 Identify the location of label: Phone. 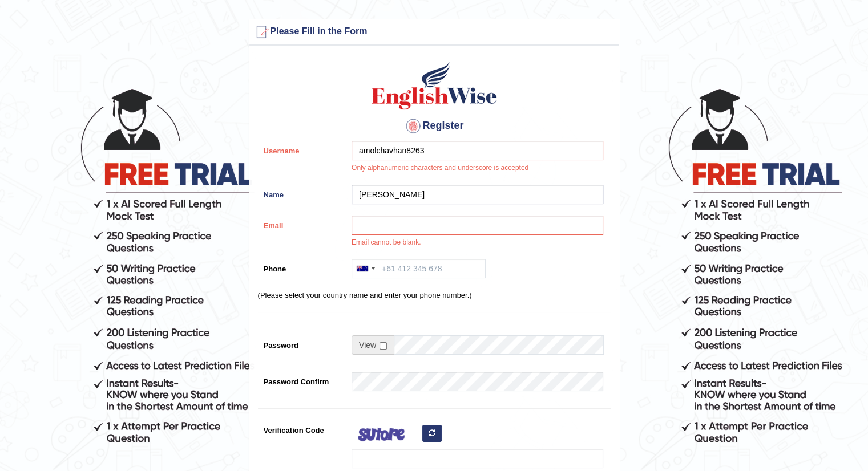
(302, 266).